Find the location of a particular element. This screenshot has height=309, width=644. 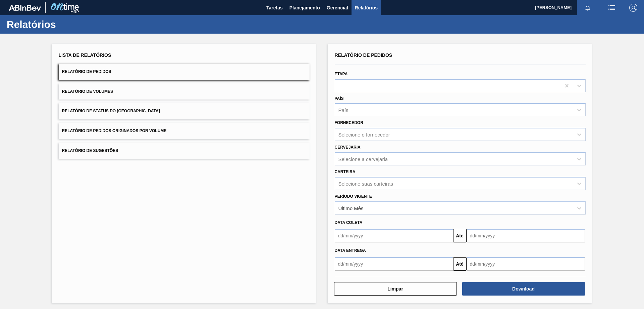

span: Planejamento is located at coordinates (305, 8).